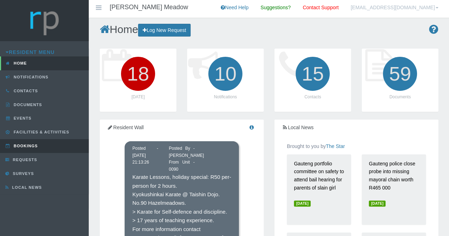 This screenshot has height=236, width=449. Describe the element at coordinates (25, 146) in the screenshot. I see `span: Bookings` at that location.